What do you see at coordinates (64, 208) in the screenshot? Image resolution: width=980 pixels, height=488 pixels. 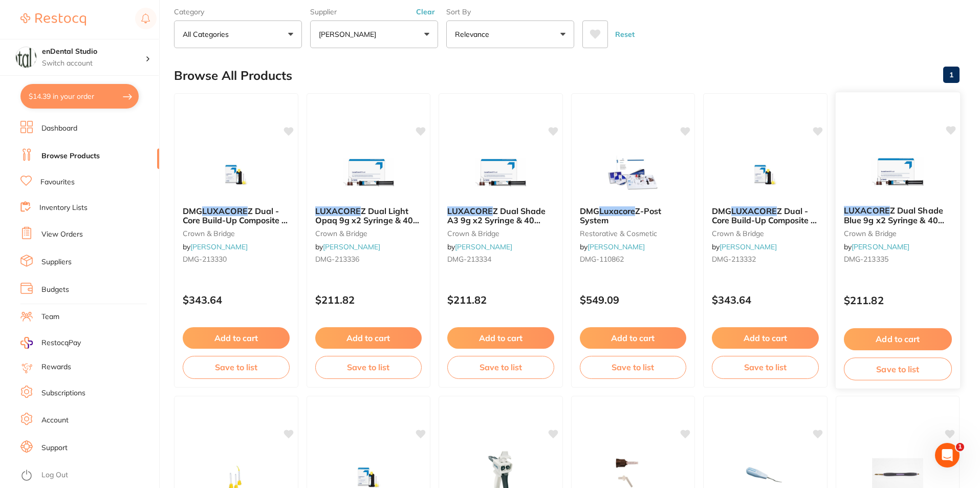 I see `a: Inventory Lists` at bounding box center [64, 208].